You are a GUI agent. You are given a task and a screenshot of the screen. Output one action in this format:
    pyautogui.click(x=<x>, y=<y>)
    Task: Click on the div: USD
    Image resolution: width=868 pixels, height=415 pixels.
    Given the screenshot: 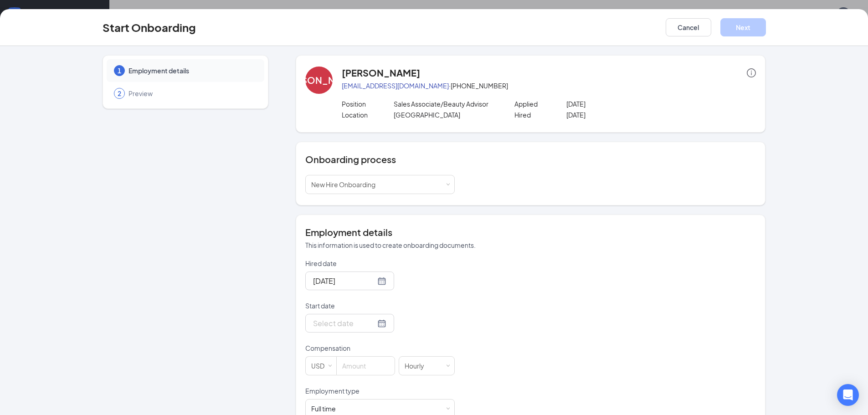 What is the action you would take?
    pyautogui.click(x=321, y=366)
    